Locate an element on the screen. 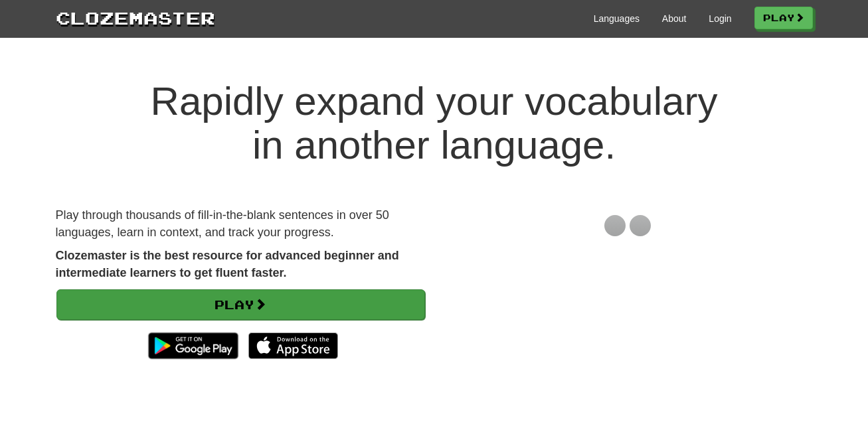 This screenshot has width=868, height=434. a: Clozemaster is located at coordinates (136, 17).